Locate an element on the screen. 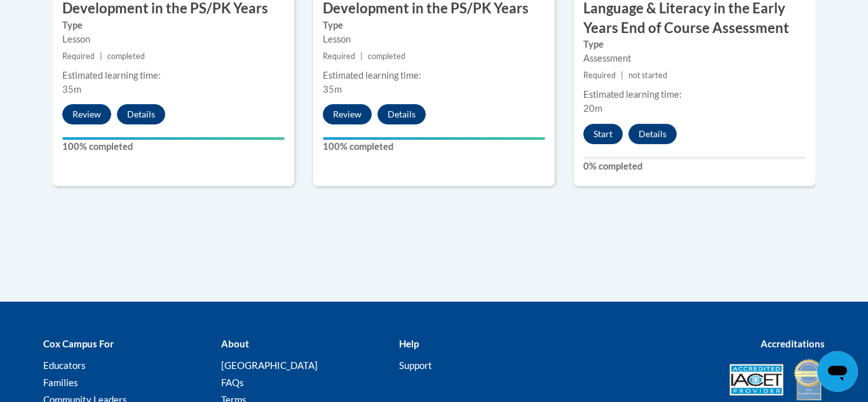  span: not started is located at coordinates (648, 75).